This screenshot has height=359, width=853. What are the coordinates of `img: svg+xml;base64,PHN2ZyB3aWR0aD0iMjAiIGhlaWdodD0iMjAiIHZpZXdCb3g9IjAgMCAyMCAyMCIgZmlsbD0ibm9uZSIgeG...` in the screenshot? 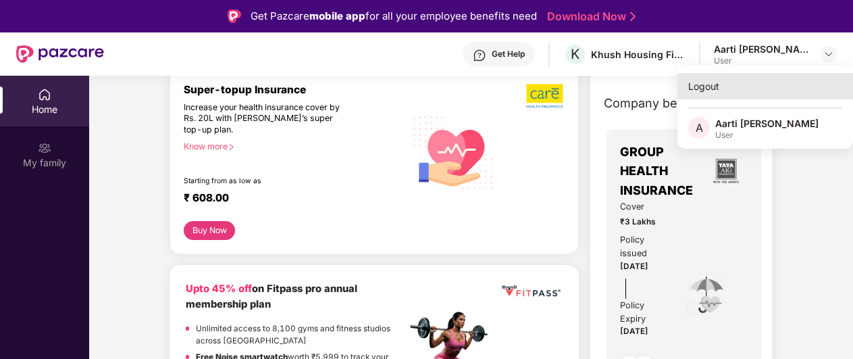 It's located at (45, 148).